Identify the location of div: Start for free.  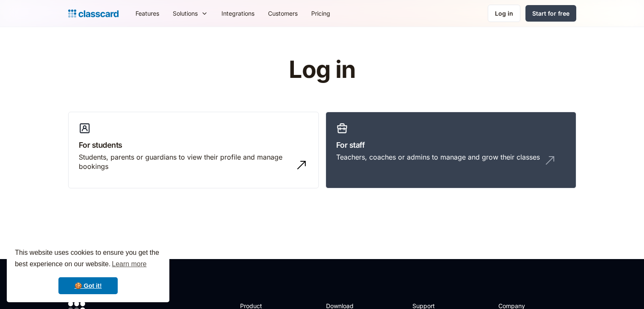
(551, 13).